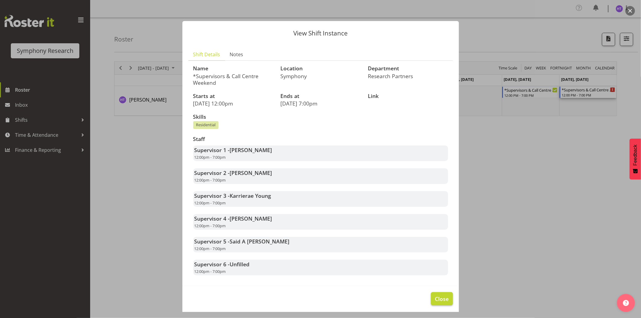 This screenshot has height=318, width=641. I want to click on span: Feedback, so click(635, 155).